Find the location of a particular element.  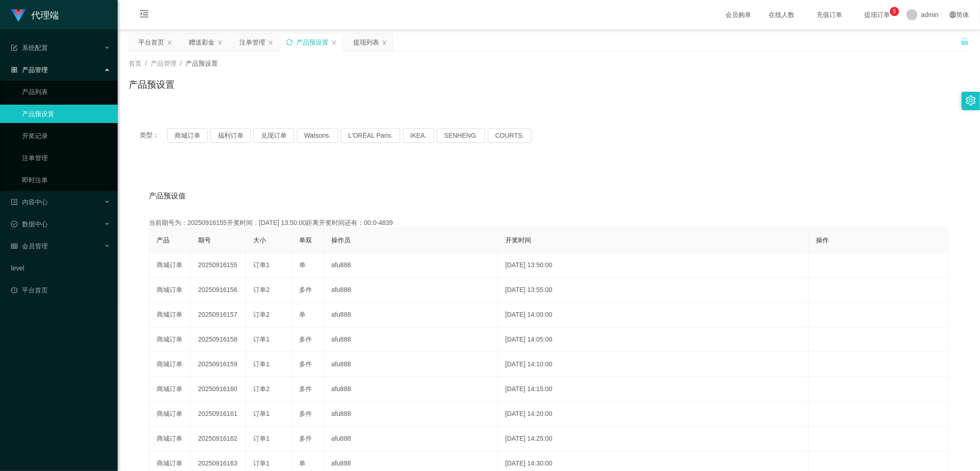

a: 开奖记录 is located at coordinates (66, 136).